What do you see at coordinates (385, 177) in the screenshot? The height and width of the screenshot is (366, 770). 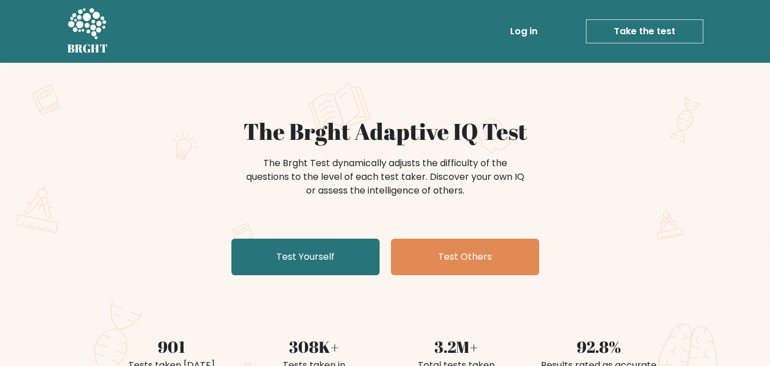 I see `div: The Brght Test dynamically adjusts the difficulty of the questions to the level of each test take...` at bounding box center [385, 177].